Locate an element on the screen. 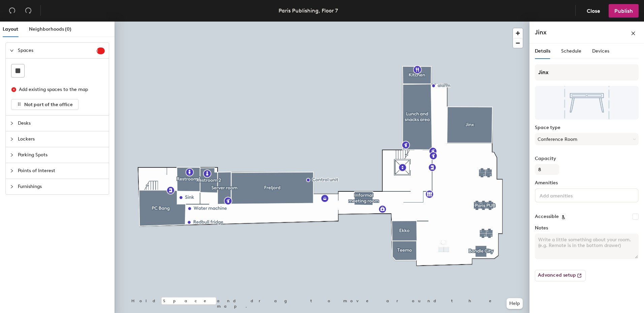 Image resolution: width=644 pixels, height=313 pixels. label: Amenities is located at coordinates (586, 183).